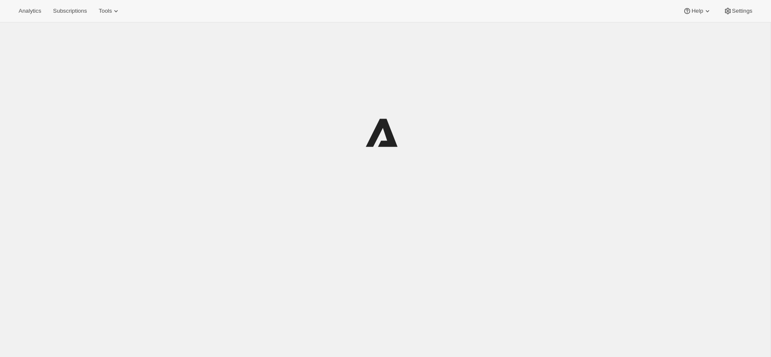 Image resolution: width=771 pixels, height=357 pixels. Describe the element at coordinates (70, 11) in the screenshot. I see `span: Subscriptions` at that location.